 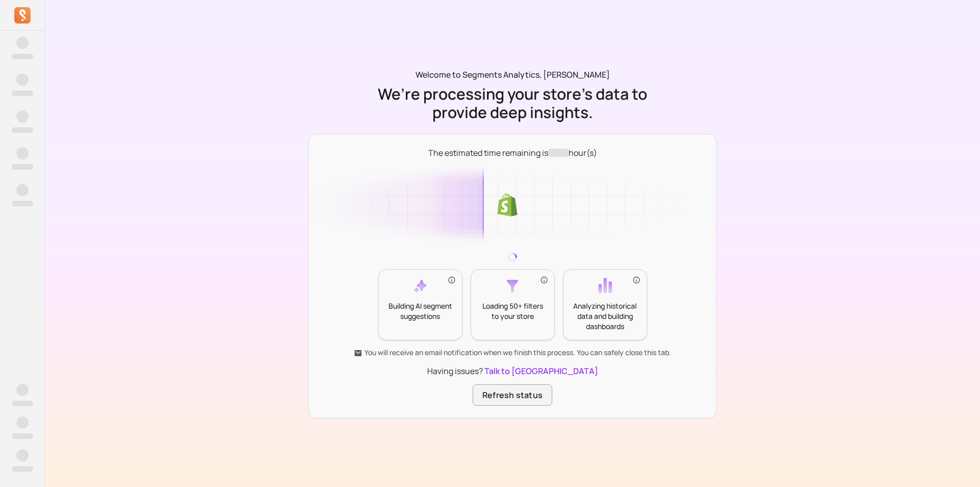 I want to click on button: Refresh status, so click(x=513, y=395).